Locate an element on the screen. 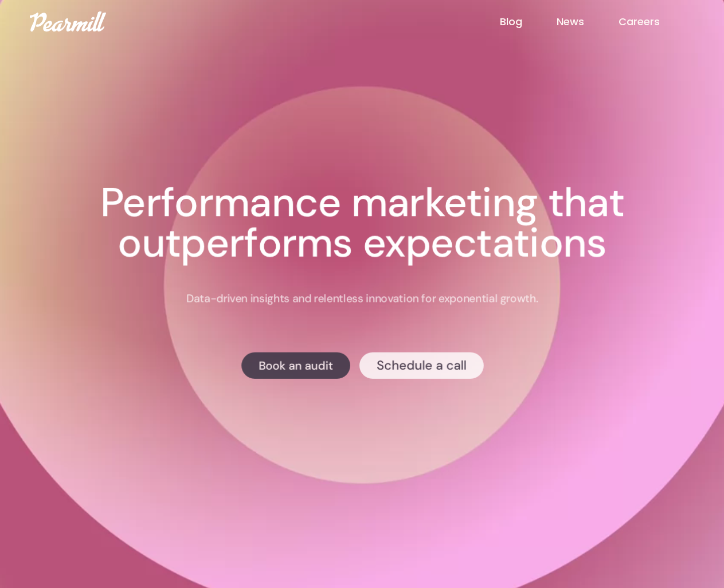 This screenshot has height=588, width=724. a: News is located at coordinates (588, 22).